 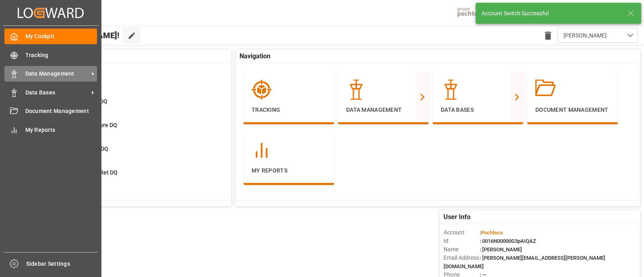 I want to click on span: Document Management, so click(x=61, y=111).